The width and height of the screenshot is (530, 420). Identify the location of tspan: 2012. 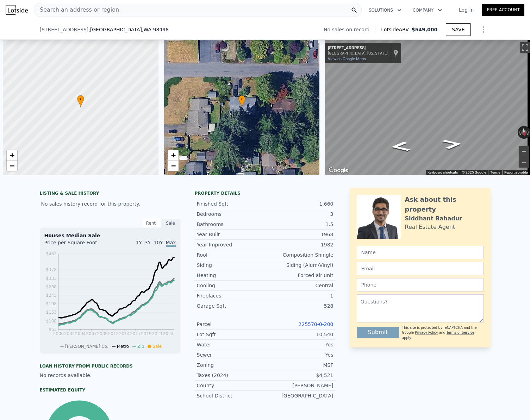
(113, 334).